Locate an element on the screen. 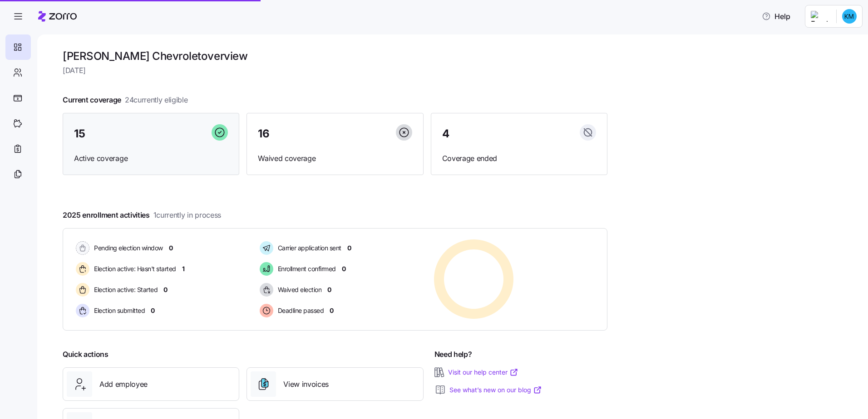 The image size is (868, 419). span: Pending election window is located at coordinates (127, 248).